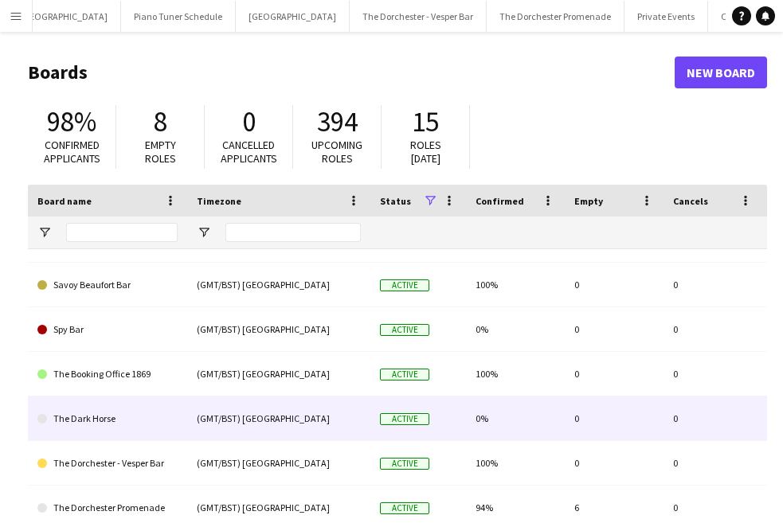 The height and width of the screenshot is (523, 783). Describe the element at coordinates (248, 122) in the screenshot. I see `span: 0` at that location.